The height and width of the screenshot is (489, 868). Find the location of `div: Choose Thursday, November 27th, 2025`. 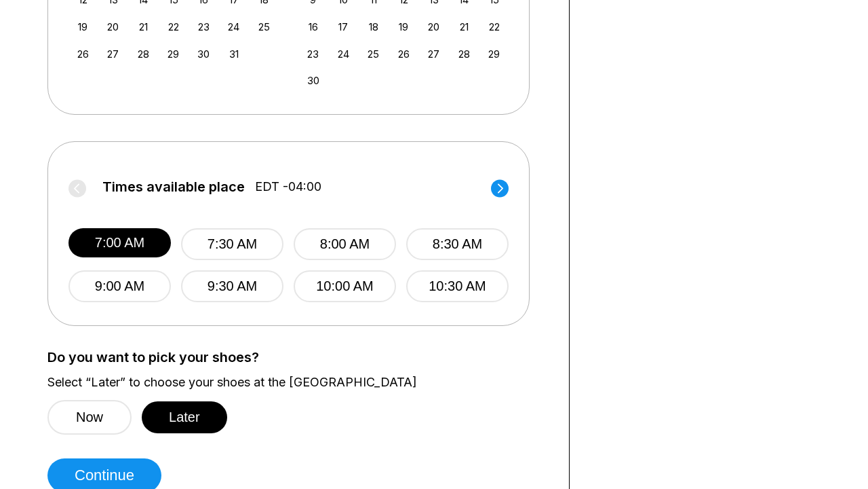

div: Choose Thursday, November 27th, 2025 is located at coordinates (433, 54).